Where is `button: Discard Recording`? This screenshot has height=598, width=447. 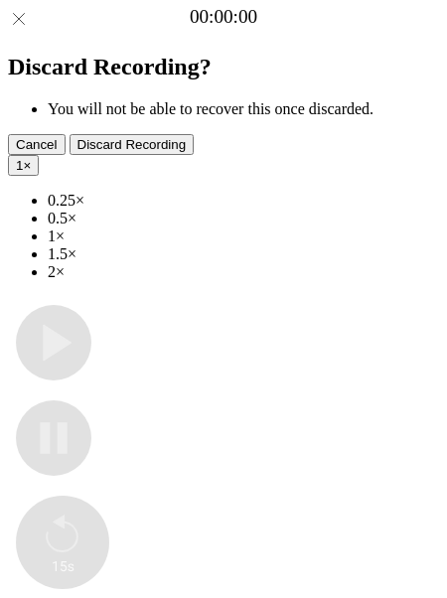 button: Discard Recording is located at coordinates (132, 144).